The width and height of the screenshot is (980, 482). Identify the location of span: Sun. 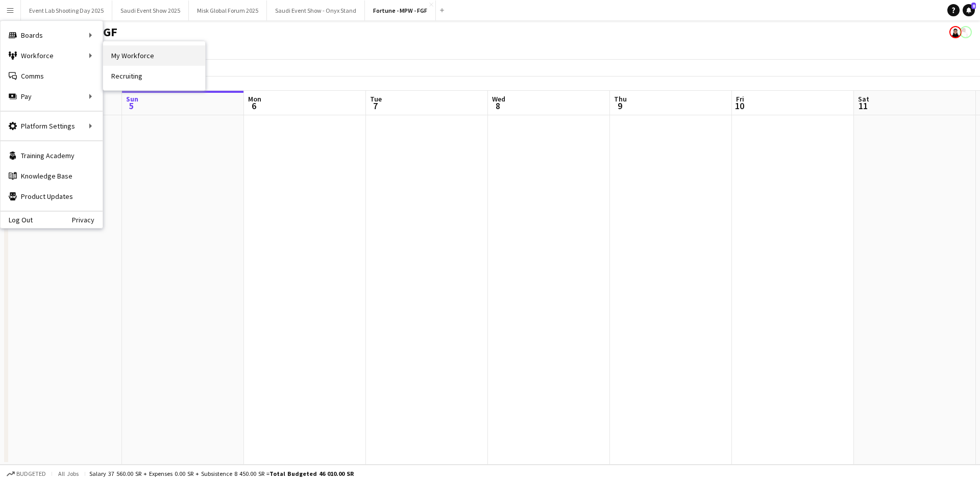
(132, 99).